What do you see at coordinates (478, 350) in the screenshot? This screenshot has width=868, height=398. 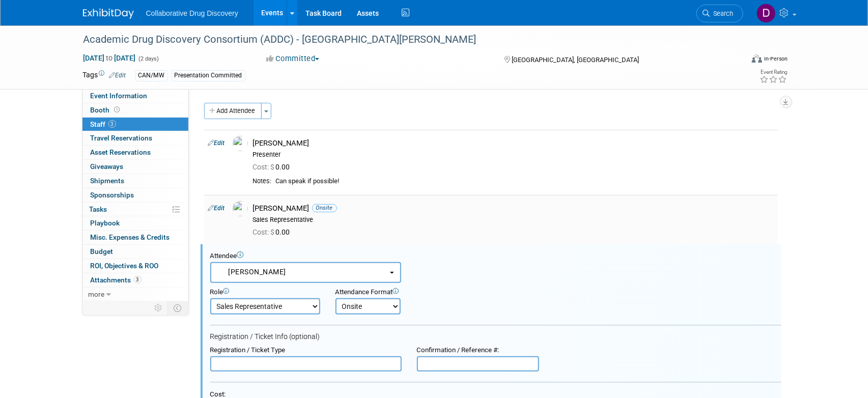 I see `div: Confirmation / Reference #:` at bounding box center [478, 350].